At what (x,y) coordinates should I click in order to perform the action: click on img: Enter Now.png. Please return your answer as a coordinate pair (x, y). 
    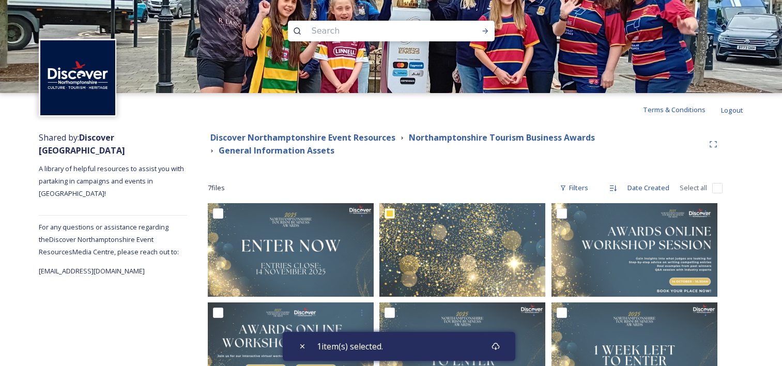
    Looking at the image, I should click on (291, 250).